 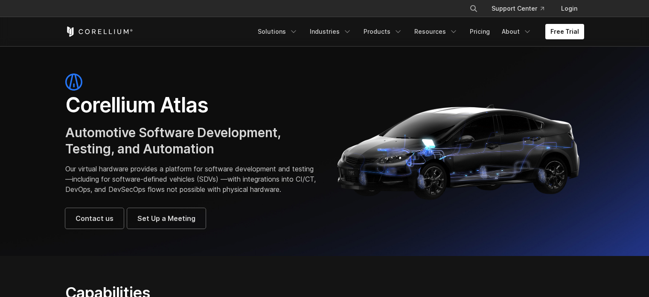 What do you see at coordinates (331, 32) in the screenshot?
I see `a: Industries` at bounding box center [331, 32].